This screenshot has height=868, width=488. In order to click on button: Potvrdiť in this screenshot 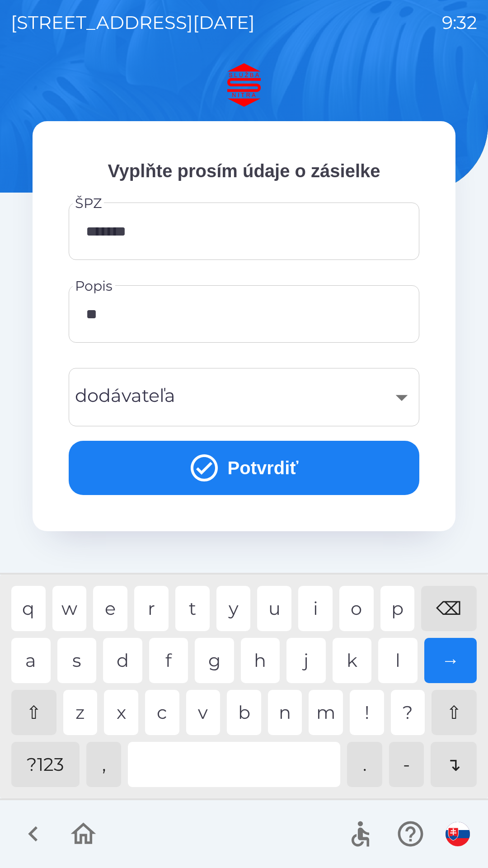, I will do `click(244, 468)`.